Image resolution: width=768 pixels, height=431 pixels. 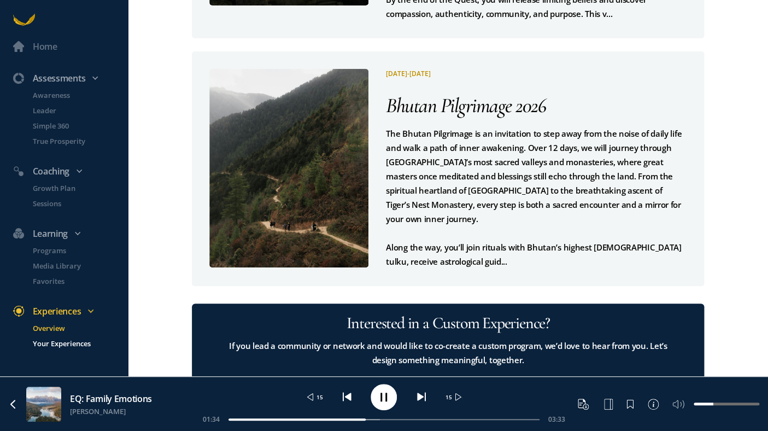 I want to click on a: Sessions, so click(x=74, y=203).